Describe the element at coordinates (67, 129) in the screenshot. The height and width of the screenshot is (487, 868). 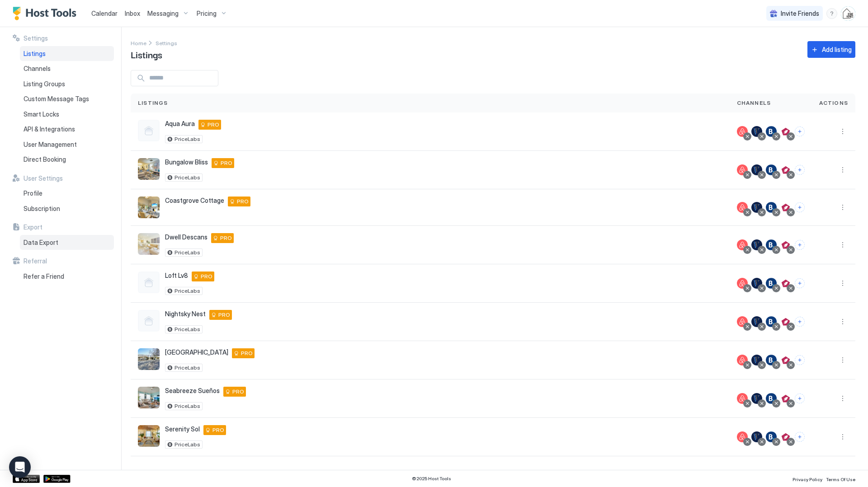
I see `a: API & Integrations` at that location.